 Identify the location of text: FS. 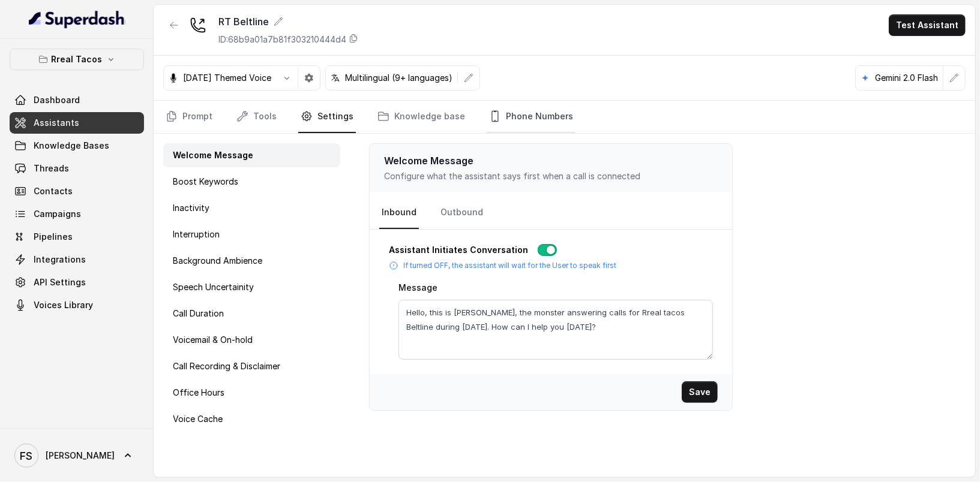
(27, 456).